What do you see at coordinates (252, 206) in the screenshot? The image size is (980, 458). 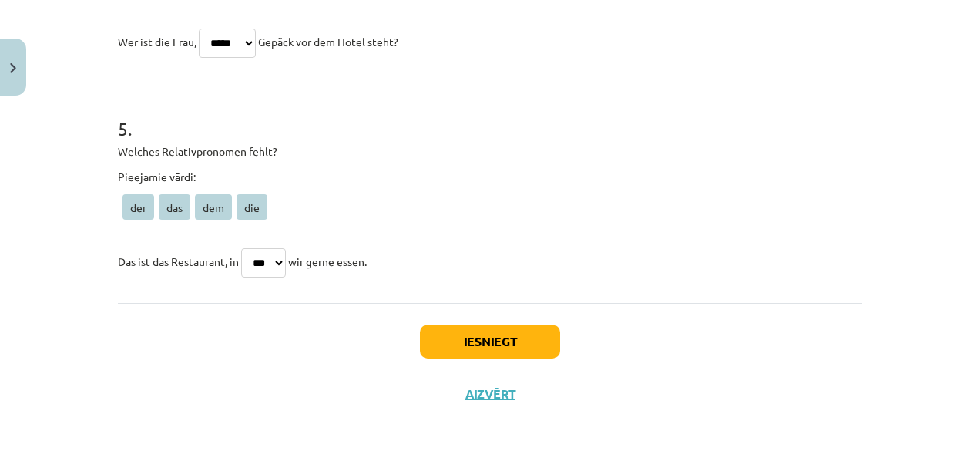 I see `span: die` at bounding box center [252, 206].